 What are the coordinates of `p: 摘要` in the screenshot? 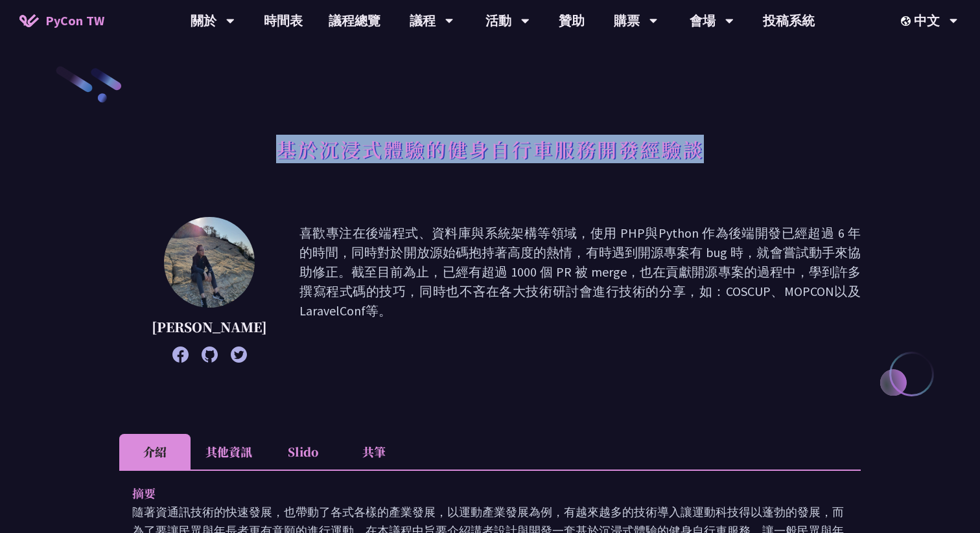 It's located at (478, 493).